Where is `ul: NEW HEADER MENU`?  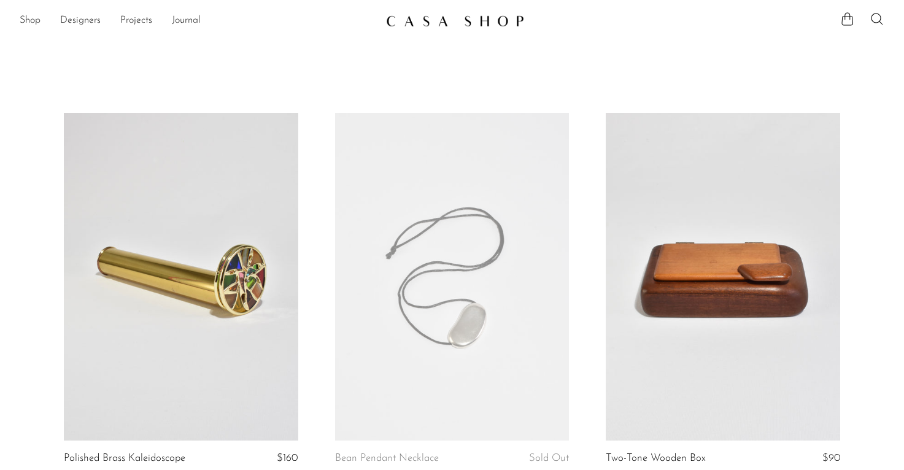 ul: NEW HEADER MENU is located at coordinates (198, 21).